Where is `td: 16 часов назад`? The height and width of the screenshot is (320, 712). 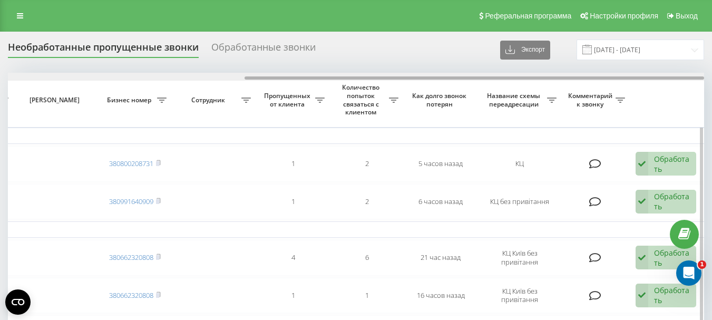
td: 16 часов назад is located at coordinates (440, 296).